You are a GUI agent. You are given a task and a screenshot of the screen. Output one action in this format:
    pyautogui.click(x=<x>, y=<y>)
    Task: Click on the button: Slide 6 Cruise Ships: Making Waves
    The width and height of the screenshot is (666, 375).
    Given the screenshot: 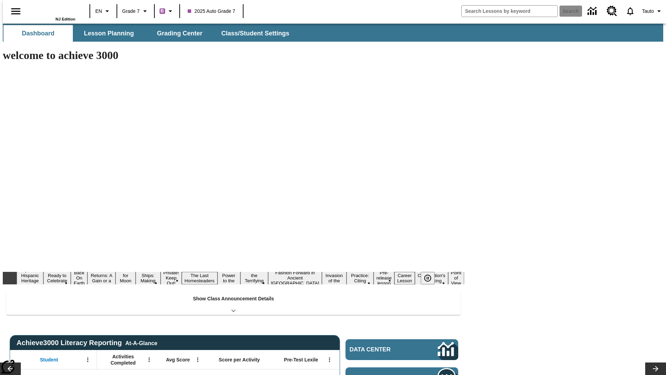 What is the action you would take?
    pyautogui.click(x=148, y=278)
    